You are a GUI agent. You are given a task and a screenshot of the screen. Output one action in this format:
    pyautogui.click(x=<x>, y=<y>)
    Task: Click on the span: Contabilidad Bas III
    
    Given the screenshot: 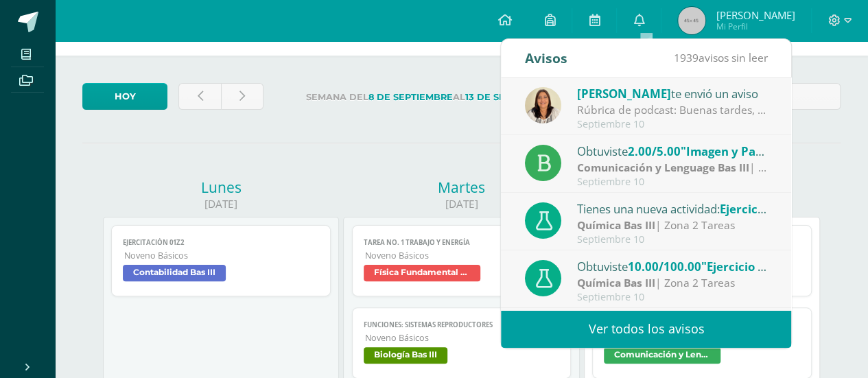 What is the action you would take?
    pyautogui.click(x=175, y=273)
    